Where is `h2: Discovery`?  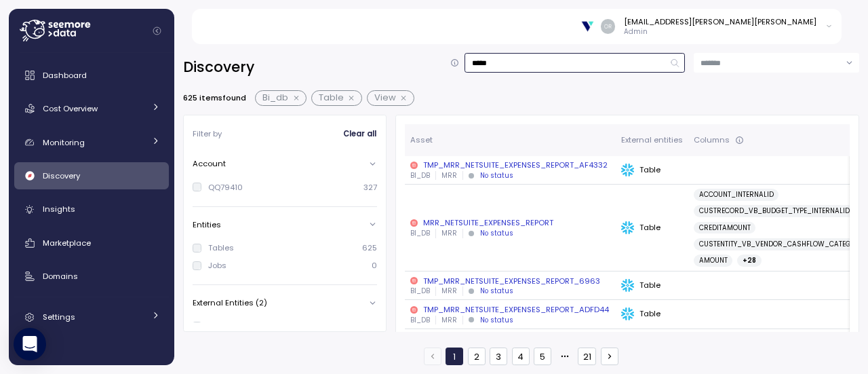
h2: Discovery is located at coordinates (219, 67).